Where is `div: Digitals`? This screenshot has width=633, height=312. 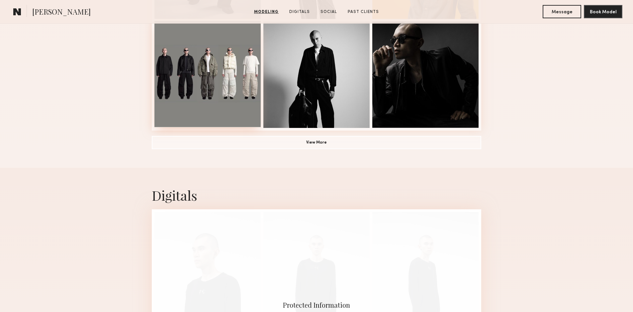 div: Digitals is located at coordinates (317, 195).